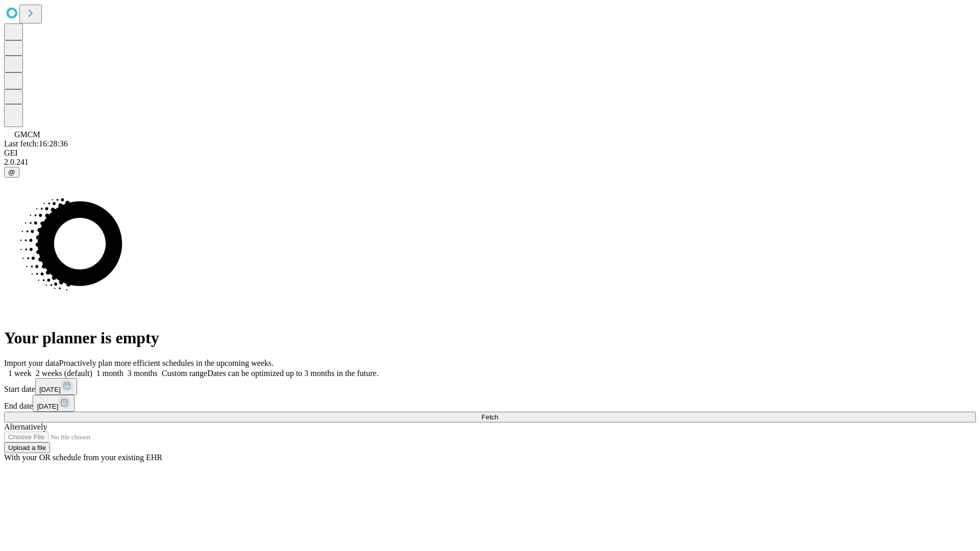  Describe the element at coordinates (293, 373) in the screenshot. I see `span: Dates can be optimized up to 3 months in the future.` at that location.